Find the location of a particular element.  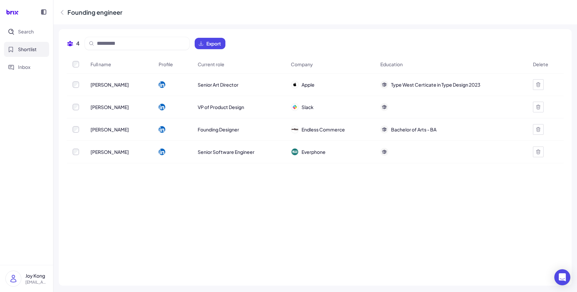

span: Everphone is located at coordinates (314, 152).